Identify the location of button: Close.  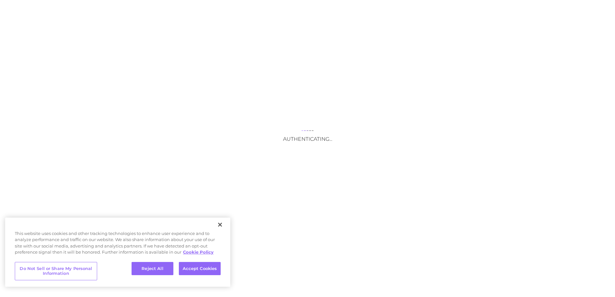
(220, 225).